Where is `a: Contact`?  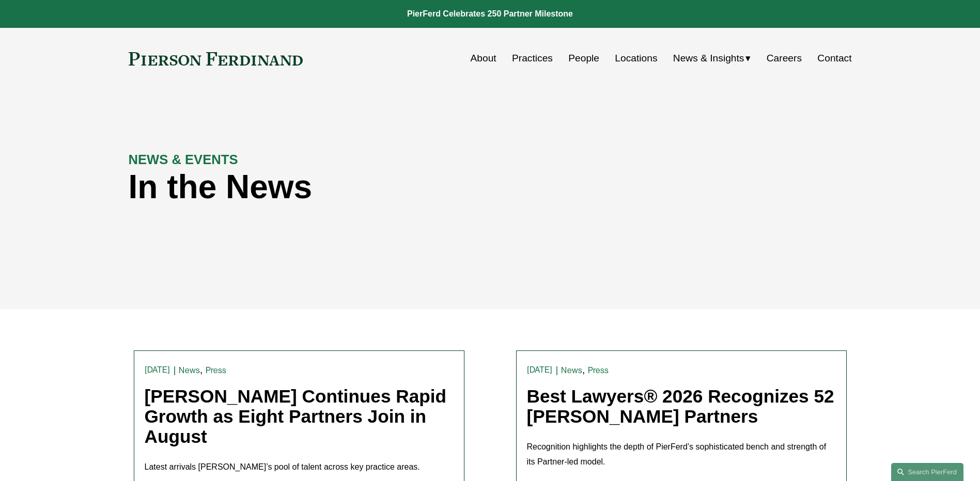
a: Contact is located at coordinates (834, 58).